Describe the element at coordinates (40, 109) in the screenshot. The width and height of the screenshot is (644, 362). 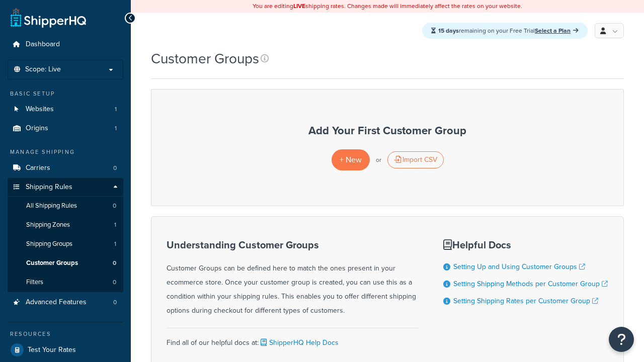
I see `span: Websites` at that location.